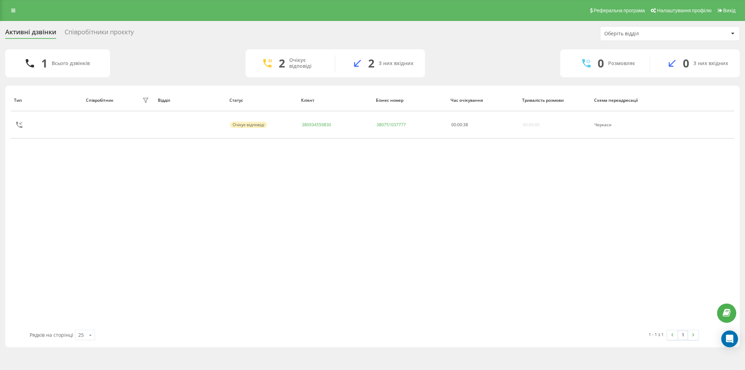  What do you see at coordinates (81, 335) in the screenshot?
I see `div: 25` at bounding box center [81, 335].